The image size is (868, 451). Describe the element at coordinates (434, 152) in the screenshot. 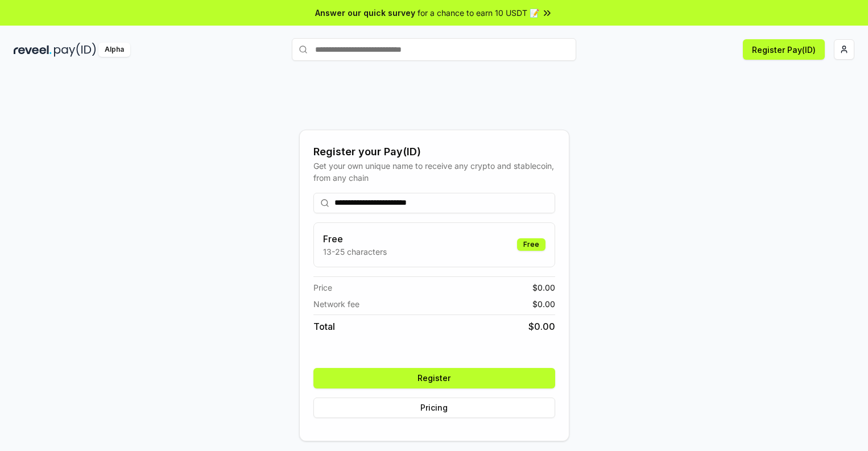

I see `div: Register your Pay(ID)` at that location.